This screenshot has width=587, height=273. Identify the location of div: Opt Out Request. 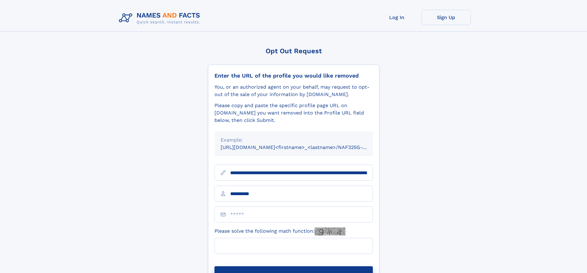
(294, 51).